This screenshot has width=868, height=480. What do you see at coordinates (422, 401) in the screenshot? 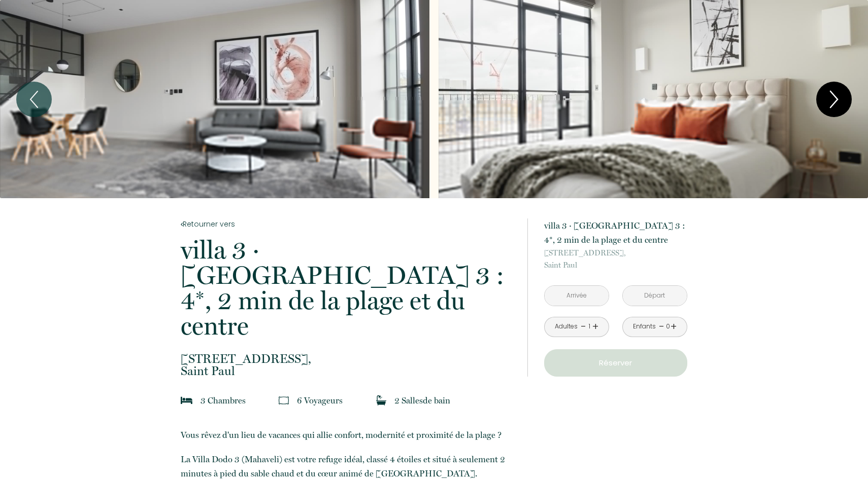
I see `p: 2 Salle de bain` at bounding box center [422, 401].